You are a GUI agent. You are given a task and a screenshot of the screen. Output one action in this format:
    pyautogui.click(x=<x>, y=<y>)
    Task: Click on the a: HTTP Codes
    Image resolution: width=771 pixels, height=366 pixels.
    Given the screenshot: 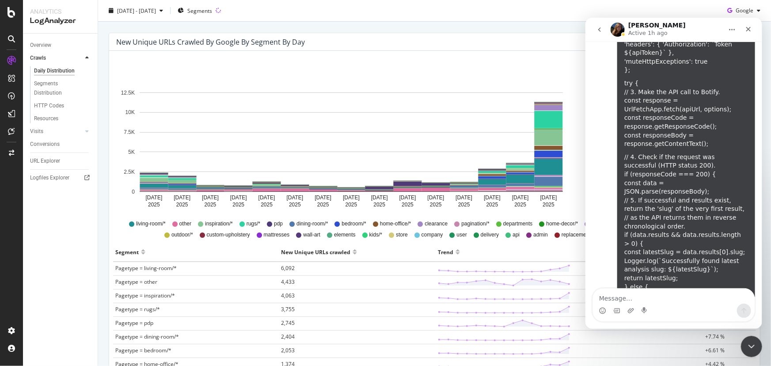 What is the action you would take?
    pyautogui.click(x=63, y=106)
    